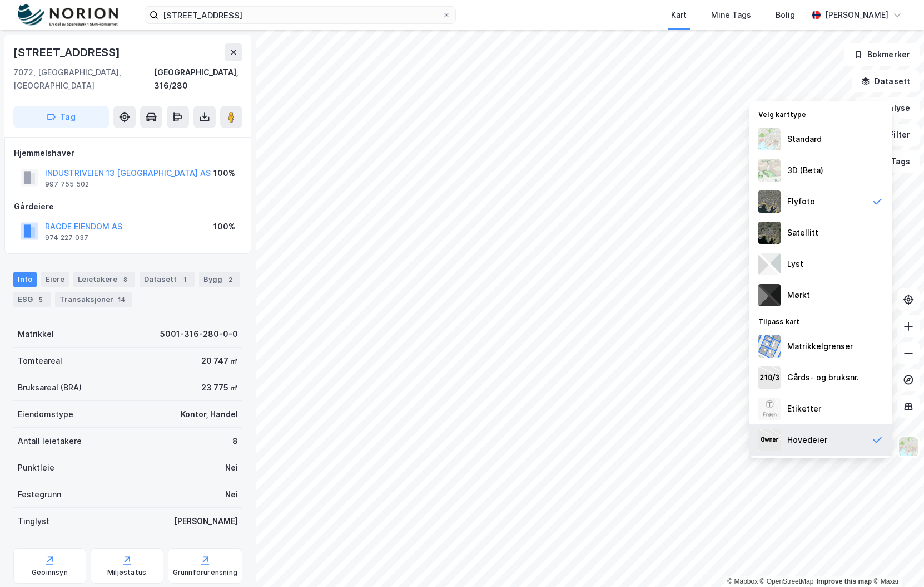 This screenshot has width=924, height=587. I want to click on div: Miljøstatus, so click(127, 572).